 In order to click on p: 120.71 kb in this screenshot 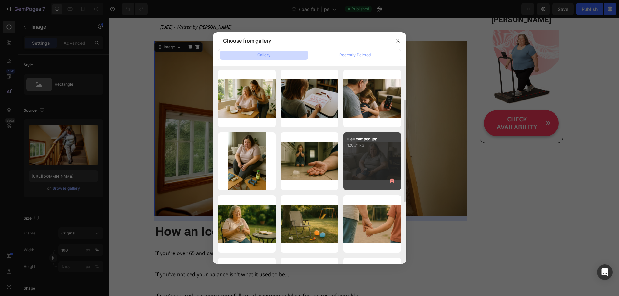, I will do `click(372, 145)`.